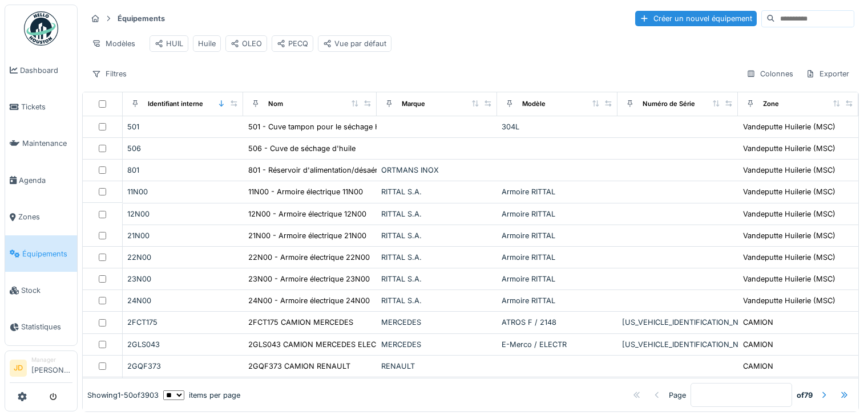 The image size is (868, 416). What do you see at coordinates (335, 170) in the screenshot?
I see `div: 801 - Réservoir d'alimentation/désaérateur d'huile` at bounding box center [335, 170].